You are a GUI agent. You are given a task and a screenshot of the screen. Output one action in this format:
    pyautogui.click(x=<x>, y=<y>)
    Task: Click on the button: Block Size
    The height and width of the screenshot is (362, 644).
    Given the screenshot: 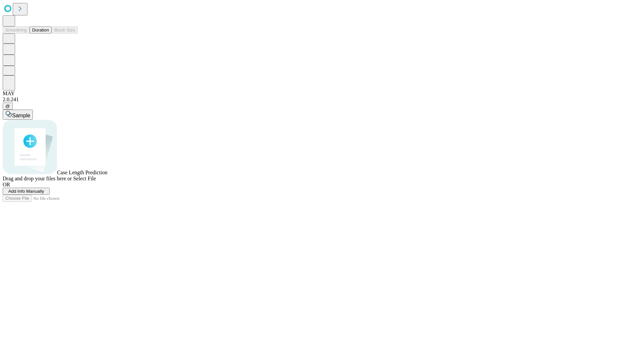 What is the action you would take?
    pyautogui.click(x=65, y=30)
    